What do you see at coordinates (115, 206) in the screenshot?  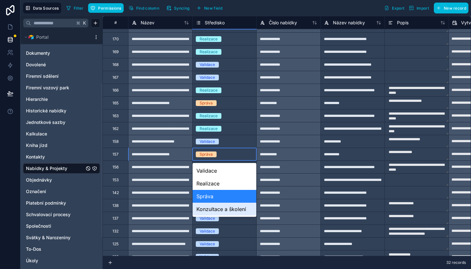 I see `div: 138` at bounding box center [115, 206].